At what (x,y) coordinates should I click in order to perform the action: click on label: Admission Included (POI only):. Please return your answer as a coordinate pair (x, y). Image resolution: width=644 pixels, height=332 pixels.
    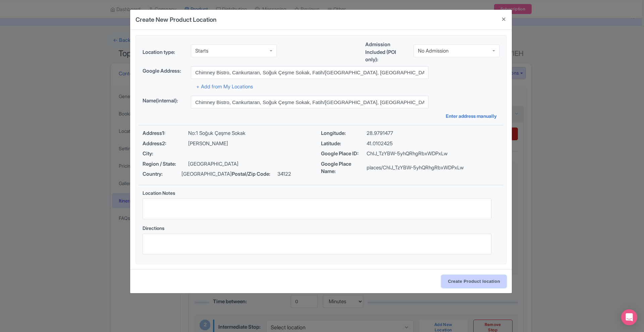
    Looking at the image, I should click on (387, 52).